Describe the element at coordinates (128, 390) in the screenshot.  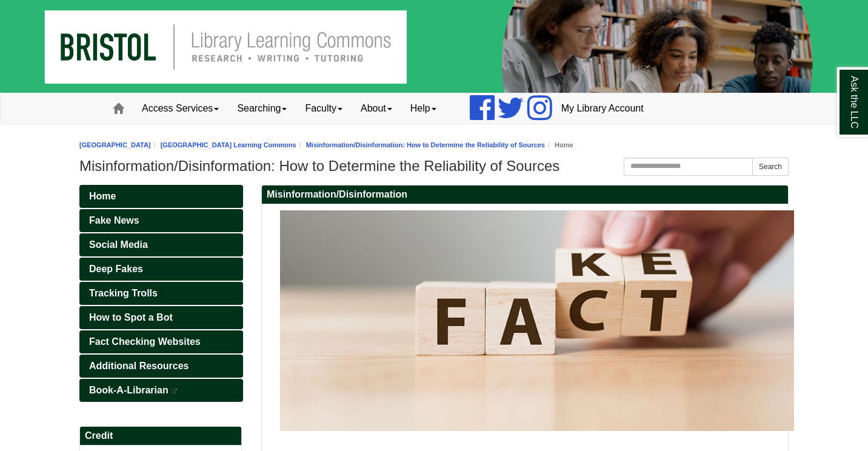
I see `span: Book-A-Librarian` at that location.